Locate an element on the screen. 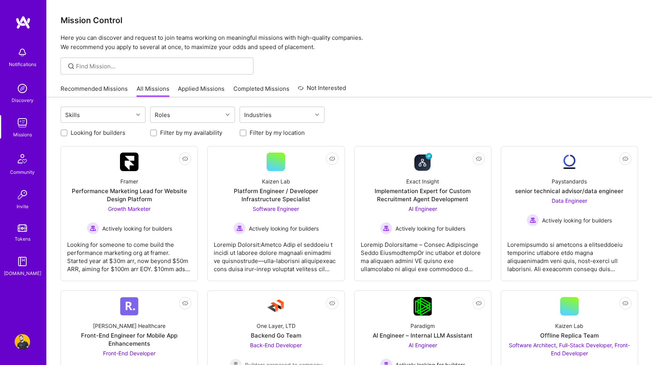 This screenshot has height=365, width=652. a: All Missions is located at coordinates (153, 91).